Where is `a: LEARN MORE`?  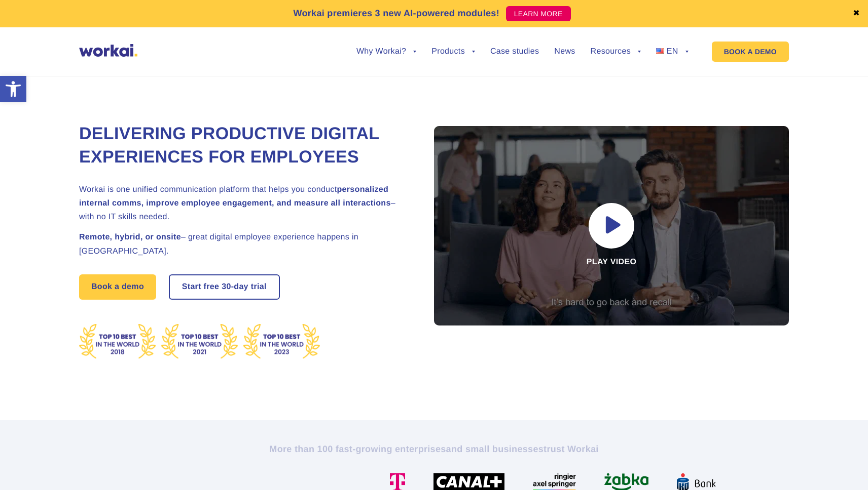
a: LEARN MORE is located at coordinates (538, 14).